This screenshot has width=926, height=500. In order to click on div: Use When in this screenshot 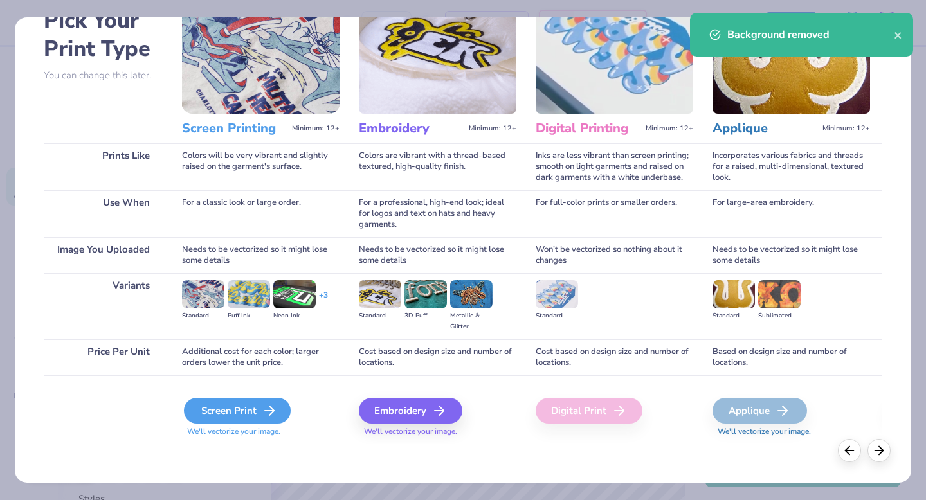, I will do `click(103, 213)`.